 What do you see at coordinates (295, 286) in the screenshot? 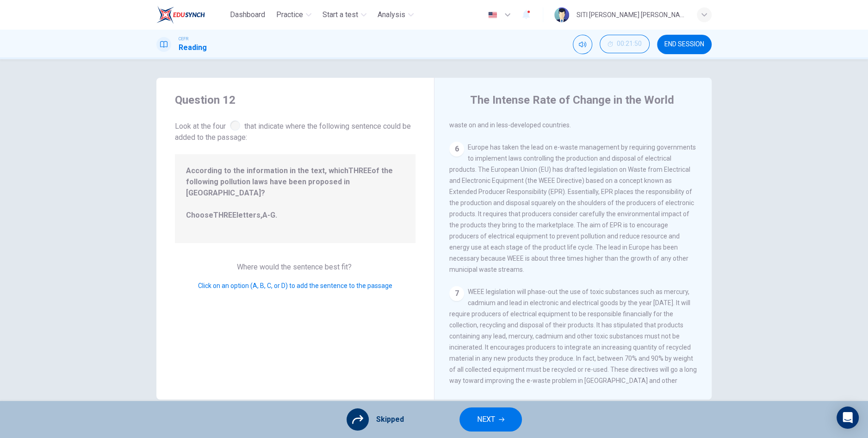
I see `span: Click on an option (A, B, C, or D) to add the sentence to the passage` at bounding box center [295, 286].